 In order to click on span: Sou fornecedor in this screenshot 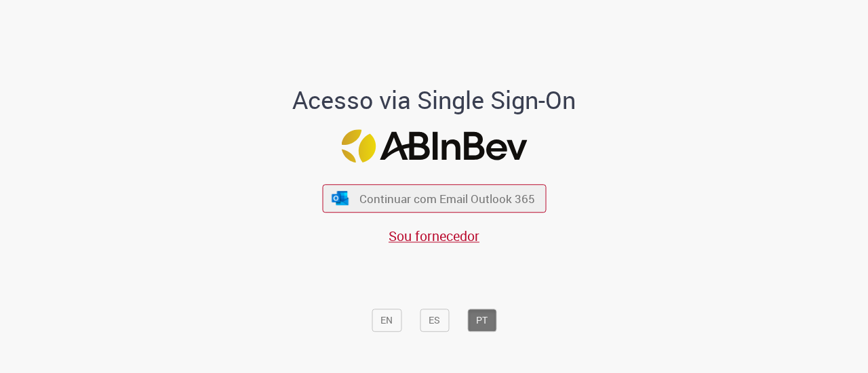, I will do `click(434, 236)`.